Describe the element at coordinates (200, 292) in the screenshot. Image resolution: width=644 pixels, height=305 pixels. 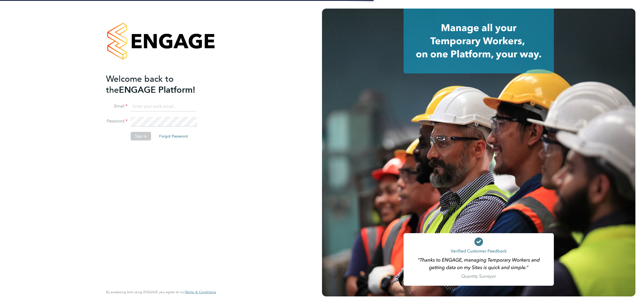
I see `a: Terms & Conditions` at that location.